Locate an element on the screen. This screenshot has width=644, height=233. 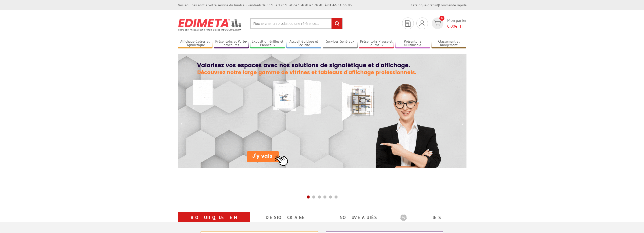
input: Rechercher un produit ou une référence... is located at coordinates (296, 23).